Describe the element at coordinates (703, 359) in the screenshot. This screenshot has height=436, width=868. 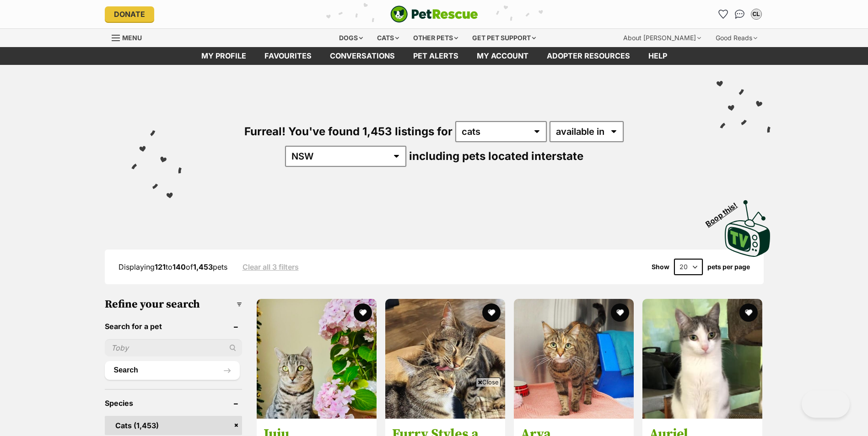
I see `img: Auriel - Domestic Short Hair Cat` at that location.